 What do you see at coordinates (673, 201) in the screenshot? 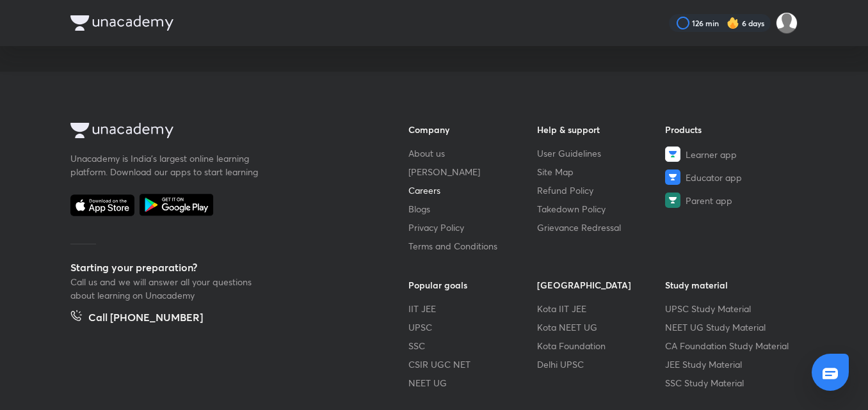
I see `img: Parent app` at bounding box center [673, 201].